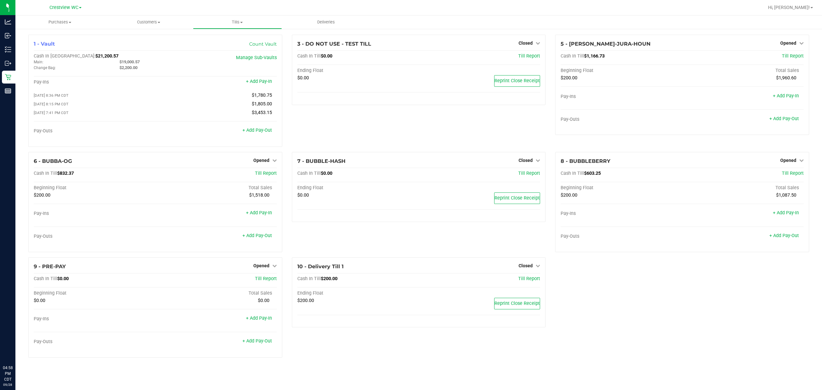 This screenshot has height=390, width=822. Describe the element at coordinates (60, 22) in the screenshot. I see `span: Purchases` at that location.